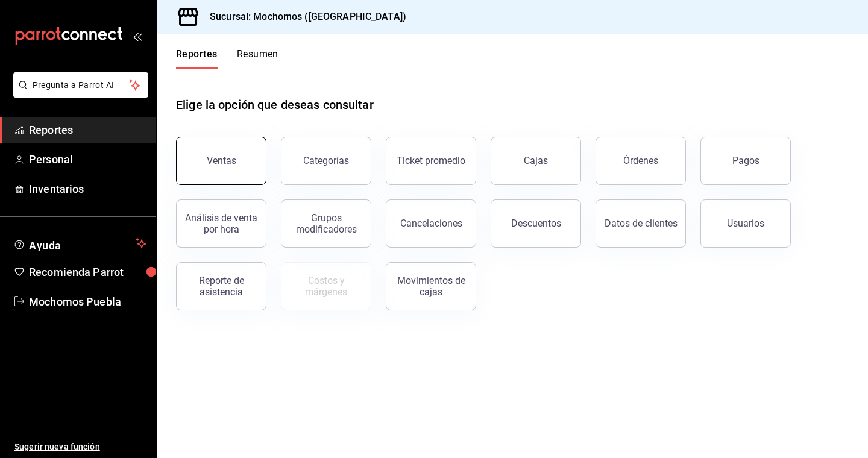 The width and height of the screenshot is (868, 458). Describe the element at coordinates (536, 223) in the screenshot. I see `div: Descuentos` at that location.